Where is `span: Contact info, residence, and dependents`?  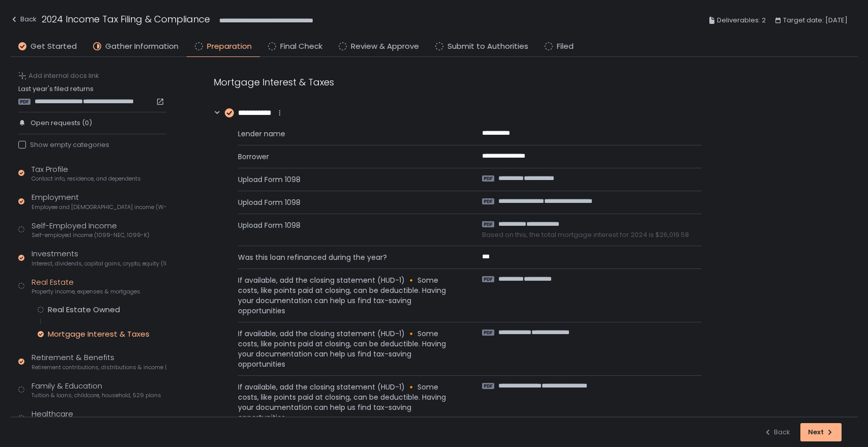
span: Contact info, residence, and dependents is located at coordinates (86, 178).